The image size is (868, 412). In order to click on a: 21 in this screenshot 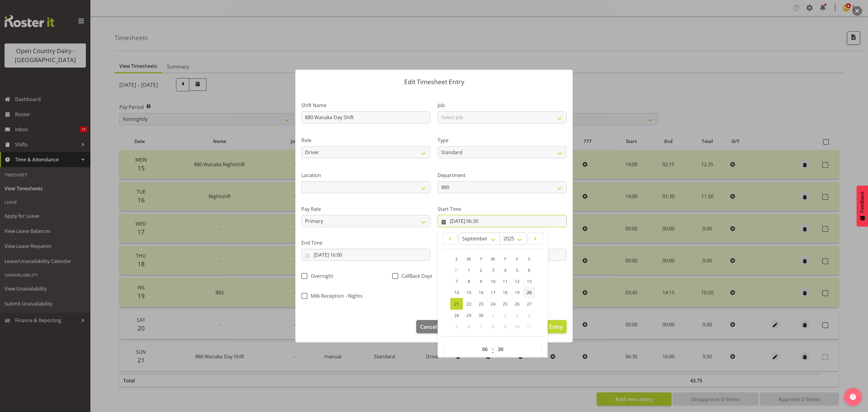, I will do `click(456, 304)`.